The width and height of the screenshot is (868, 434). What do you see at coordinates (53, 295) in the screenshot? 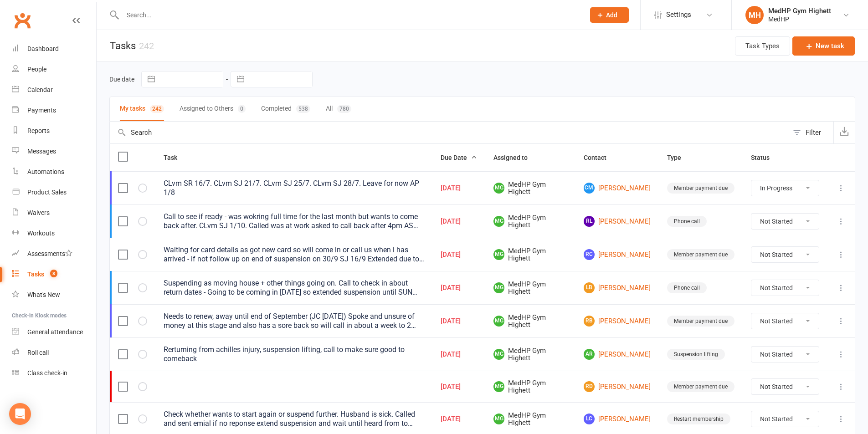
I see `a: What's New` at bounding box center [53, 295].